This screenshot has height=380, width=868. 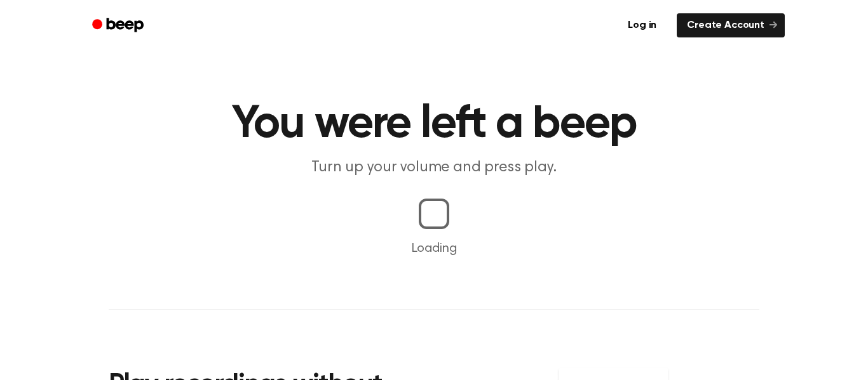 What do you see at coordinates (434, 249) in the screenshot?
I see `p: Loading` at bounding box center [434, 249].